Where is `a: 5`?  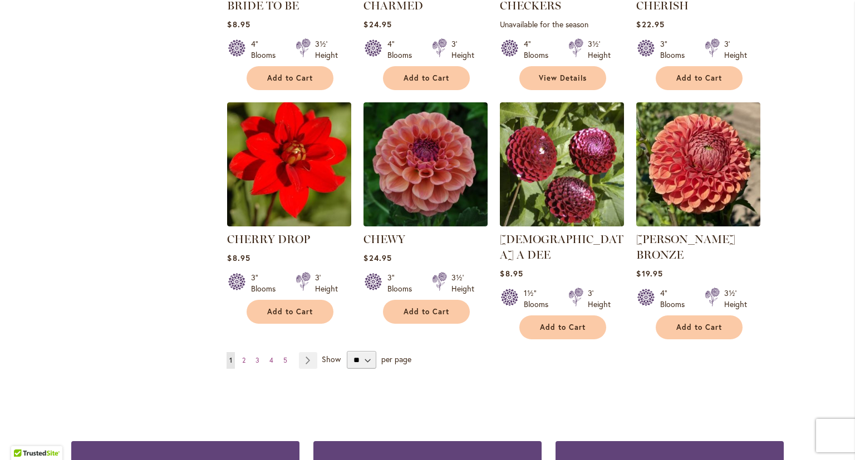 a: 5 is located at coordinates (285, 361).